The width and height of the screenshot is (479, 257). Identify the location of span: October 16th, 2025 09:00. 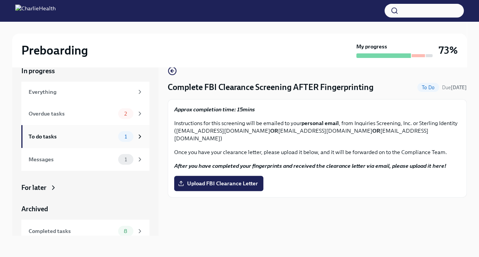
(455, 87).